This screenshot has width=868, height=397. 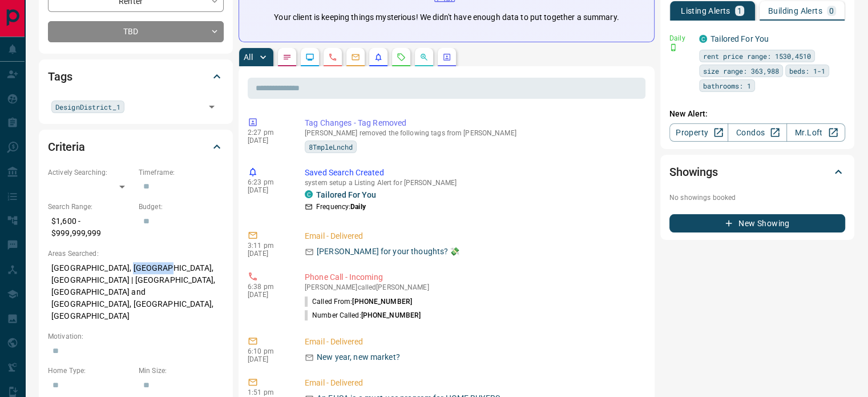 I want to click on span: DesignDistrict_1, so click(x=88, y=107).